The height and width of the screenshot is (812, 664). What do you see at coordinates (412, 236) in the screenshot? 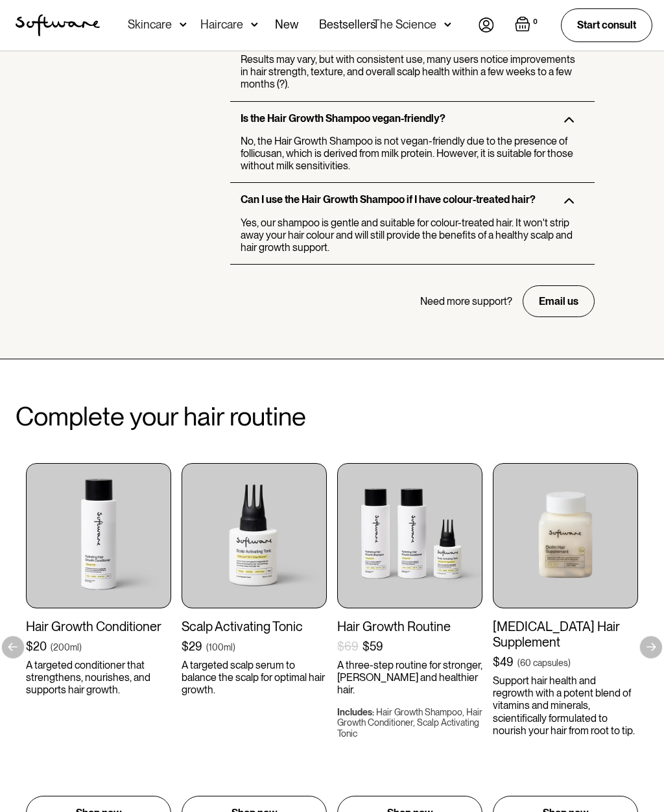
I see `p: Yes, our shampoo is gentle and suitable for colour-treated hair. It won't strip away your hair co...` at bounding box center [412, 236].